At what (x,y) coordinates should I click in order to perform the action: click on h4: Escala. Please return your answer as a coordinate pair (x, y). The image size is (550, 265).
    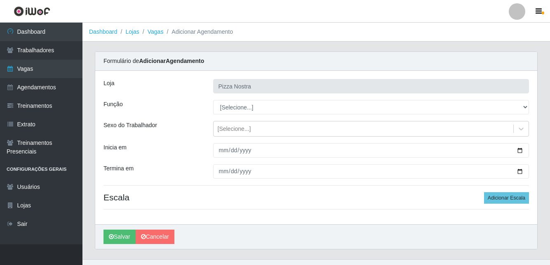
    Looking at the image, I should click on (316, 197).